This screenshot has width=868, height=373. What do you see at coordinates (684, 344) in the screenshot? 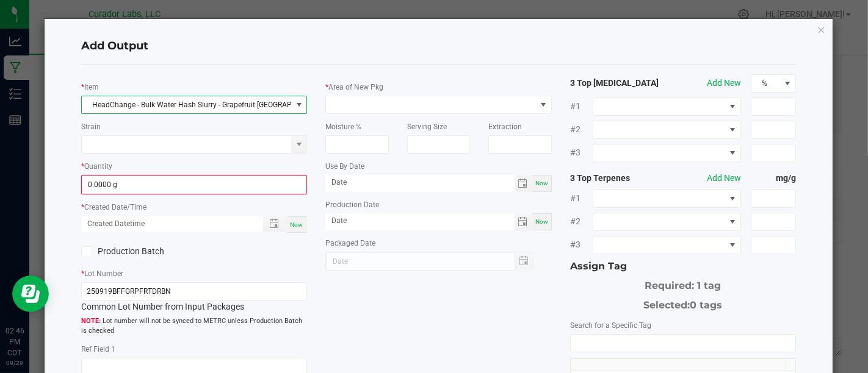
I see `input: NO DATA FOUND` at bounding box center [684, 344].